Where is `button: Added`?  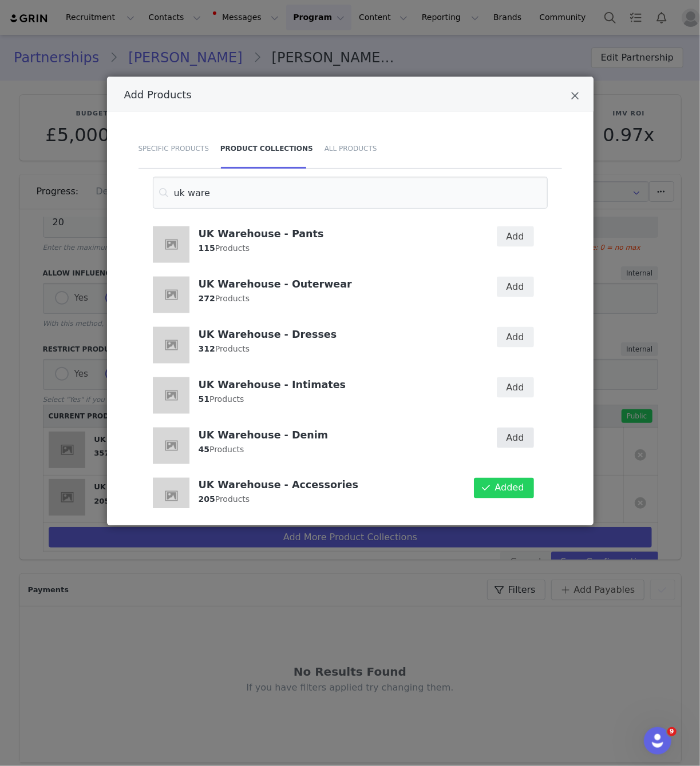 button: Added is located at coordinates (504, 489).